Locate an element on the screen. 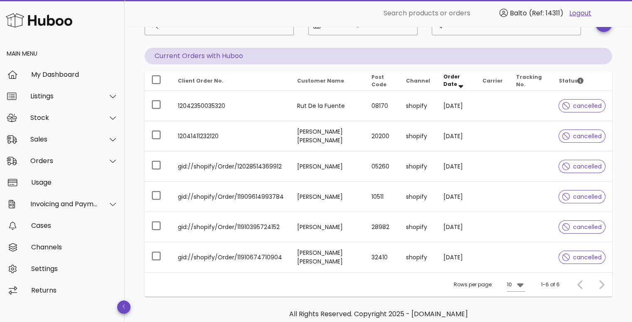  span: Post Code is located at coordinates (379, 81).